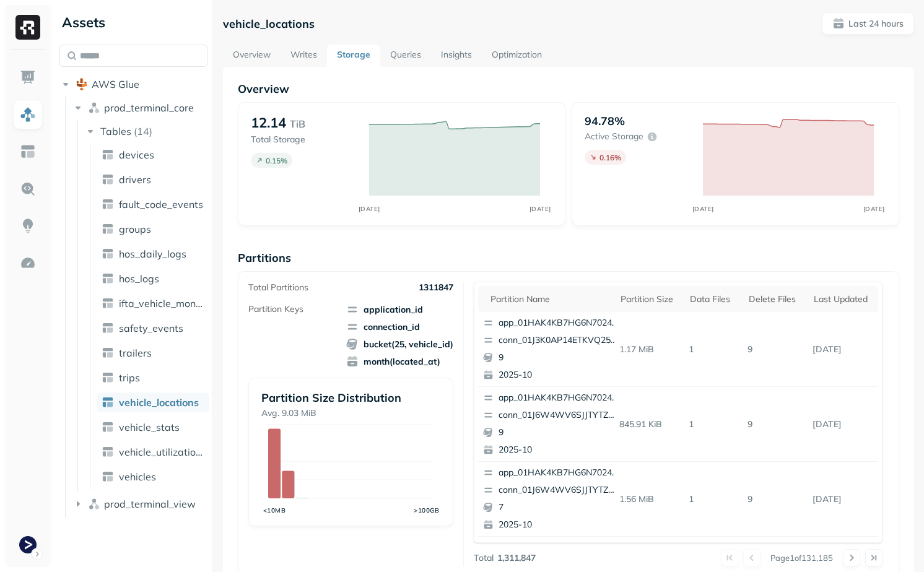 This screenshot has height=572, width=924. I want to click on button: prod_terminal_view, so click(140, 504).